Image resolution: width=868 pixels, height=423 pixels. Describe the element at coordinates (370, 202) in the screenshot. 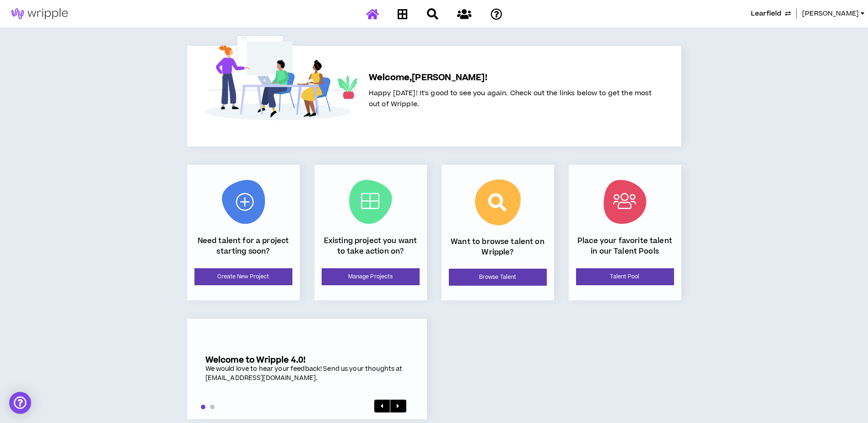

I see `img: Current Projects` at that location.